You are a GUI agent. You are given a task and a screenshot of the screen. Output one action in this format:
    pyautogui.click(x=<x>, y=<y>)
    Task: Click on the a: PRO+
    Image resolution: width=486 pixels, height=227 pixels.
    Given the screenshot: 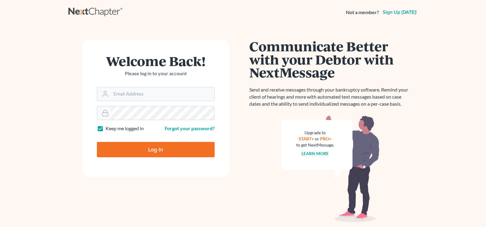 What is the action you would take?
    pyautogui.click(x=326, y=138)
    